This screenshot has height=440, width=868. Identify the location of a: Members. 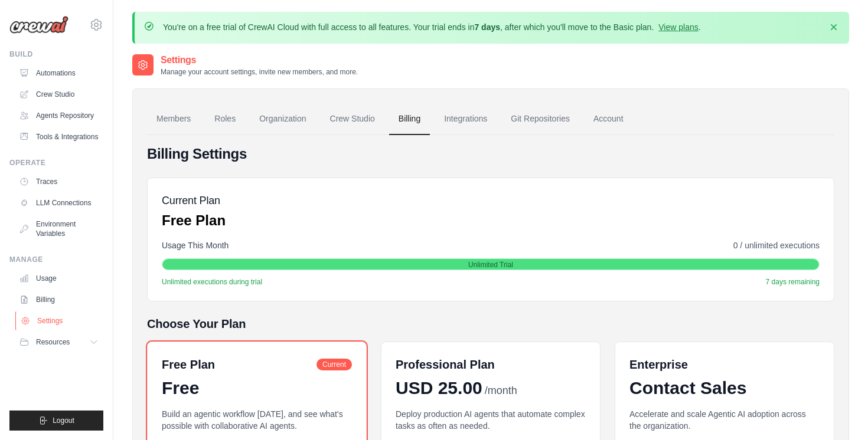
(174, 119).